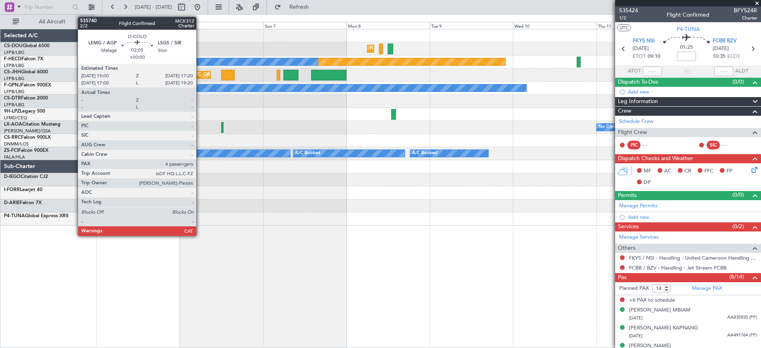  I want to click on a: Manage Permits, so click(638, 206).